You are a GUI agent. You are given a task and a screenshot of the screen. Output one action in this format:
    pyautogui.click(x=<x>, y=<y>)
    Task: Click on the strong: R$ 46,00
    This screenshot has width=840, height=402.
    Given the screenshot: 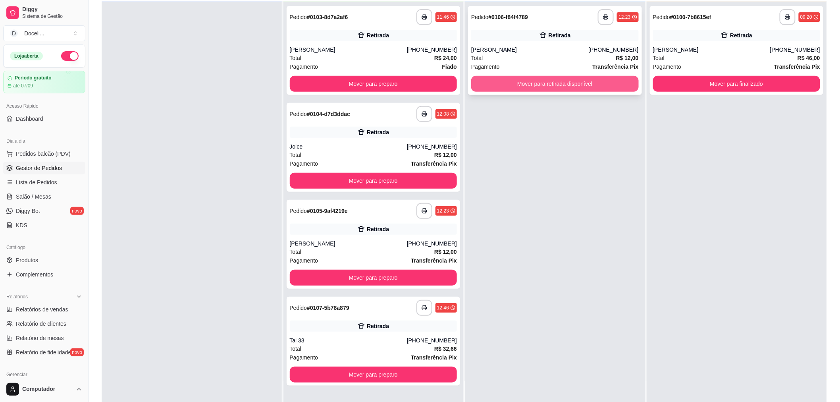 What is the action you would take?
    pyautogui.click(x=809, y=58)
    